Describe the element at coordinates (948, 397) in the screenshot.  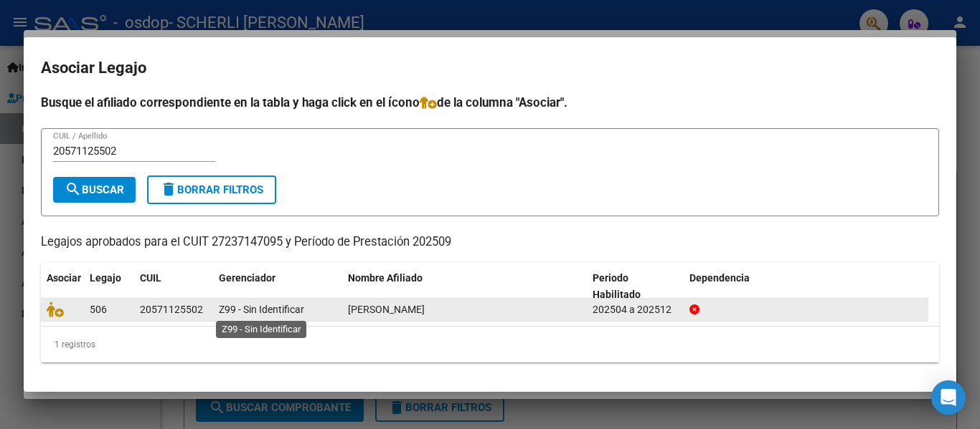
I see `div: Open Intercom Messenger` at that location.